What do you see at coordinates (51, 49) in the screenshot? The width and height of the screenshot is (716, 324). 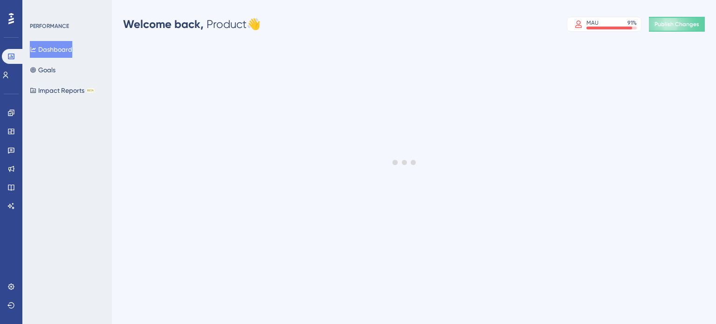 I see `button: Dashboard` at bounding box center [51, 49].